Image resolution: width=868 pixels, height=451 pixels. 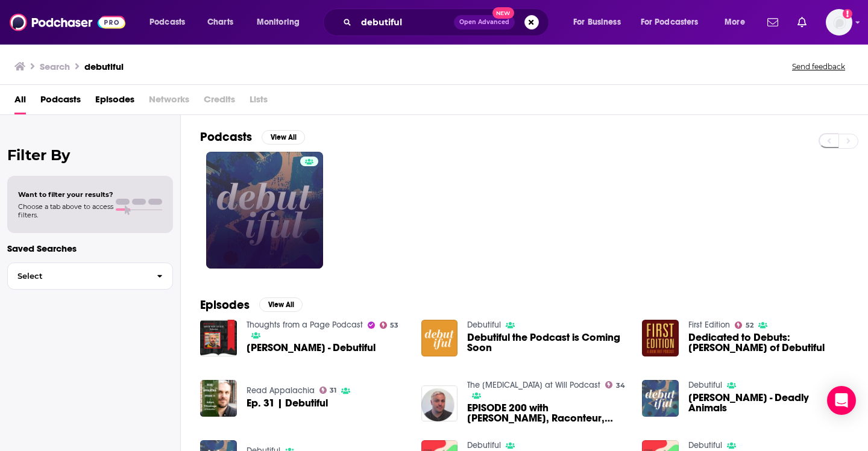 What do you see at coordinates (533, 385) in the screenshot?
I see `a: The Chills at Will Podcast` at bounding box center [533, 385].